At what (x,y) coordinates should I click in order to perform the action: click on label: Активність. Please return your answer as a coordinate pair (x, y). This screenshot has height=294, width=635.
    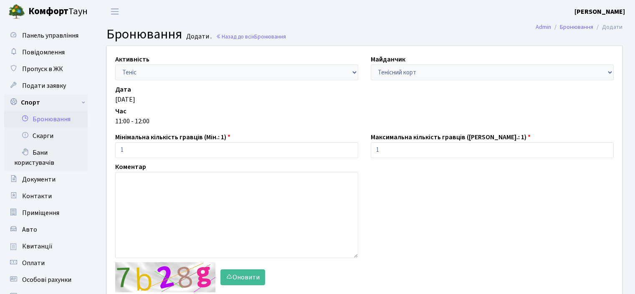
    Looking at the image, I should click on (132, 59).